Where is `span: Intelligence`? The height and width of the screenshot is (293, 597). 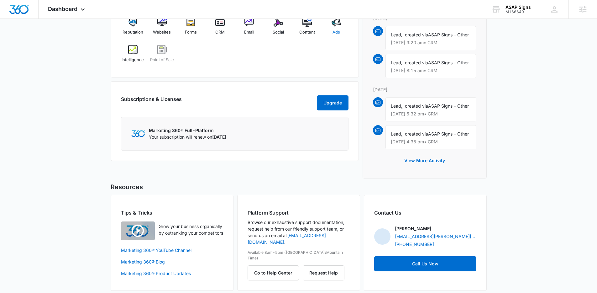
span: Intelligence is located at coordinates (133, 60).